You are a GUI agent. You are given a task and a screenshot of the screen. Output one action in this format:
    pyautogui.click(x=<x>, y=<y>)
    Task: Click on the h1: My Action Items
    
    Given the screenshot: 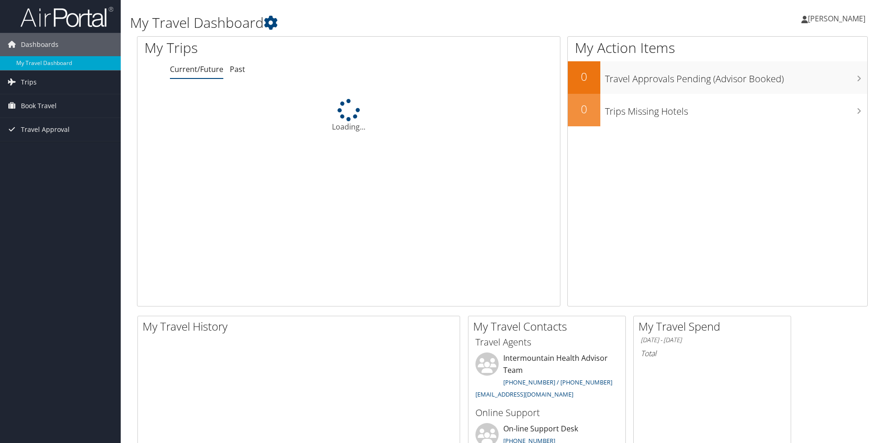 What is the action you would take?
    pyautogui.click(x=717, y=48)
    